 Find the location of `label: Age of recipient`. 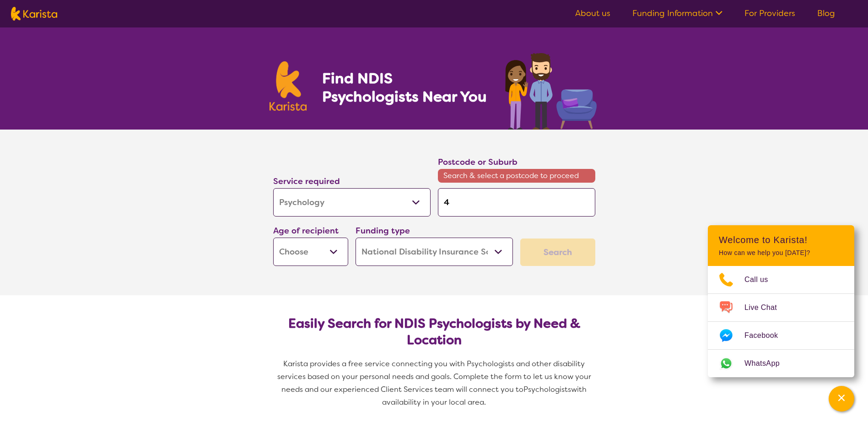

label: Age of recipient is located at coordinates (306, 231).